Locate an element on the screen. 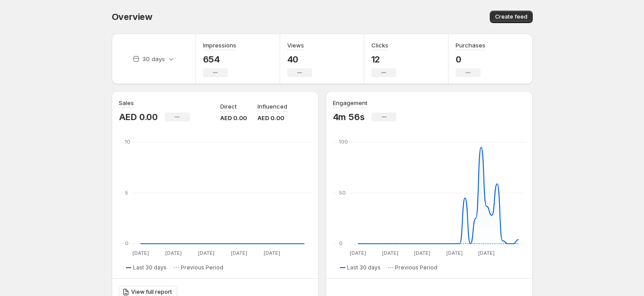 Image resolution: width=644 pixels, height=296 pixels. p: 40 is located at coordinates (300, 59).